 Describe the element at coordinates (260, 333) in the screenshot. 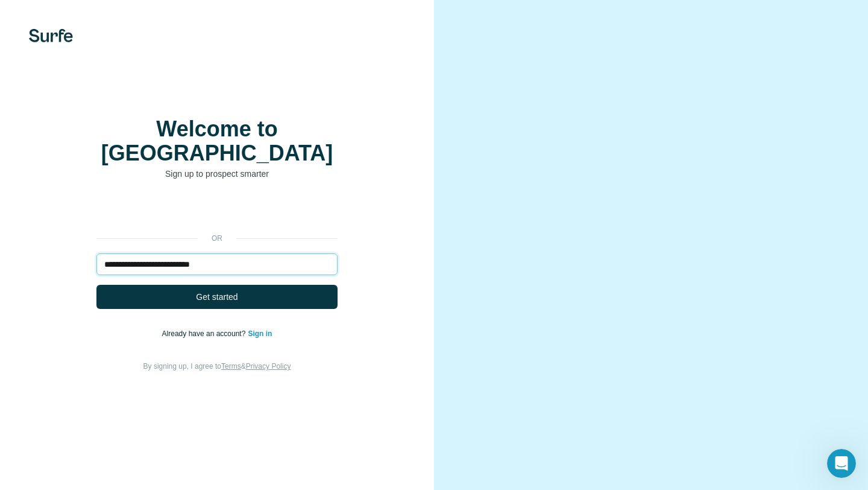

I see `a: Sign in` at that location.